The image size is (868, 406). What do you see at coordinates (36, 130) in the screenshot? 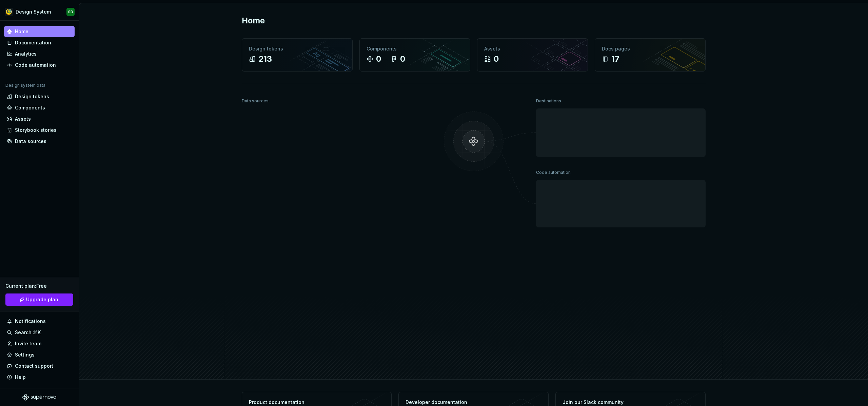
I see `div: Storybook stories` at bounding box center [36, 130].